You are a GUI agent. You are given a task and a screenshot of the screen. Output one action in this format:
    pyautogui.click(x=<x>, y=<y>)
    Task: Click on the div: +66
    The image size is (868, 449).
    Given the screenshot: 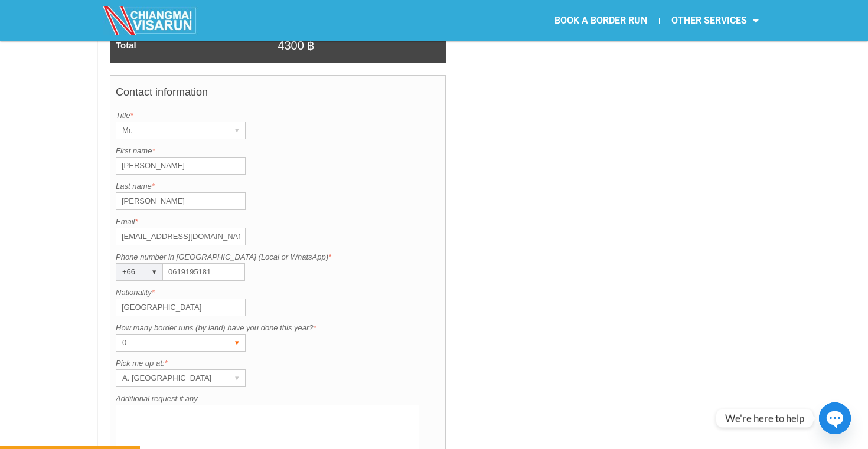 What is the action you would take?
    pyautogui.click(x=128, y=272)
    